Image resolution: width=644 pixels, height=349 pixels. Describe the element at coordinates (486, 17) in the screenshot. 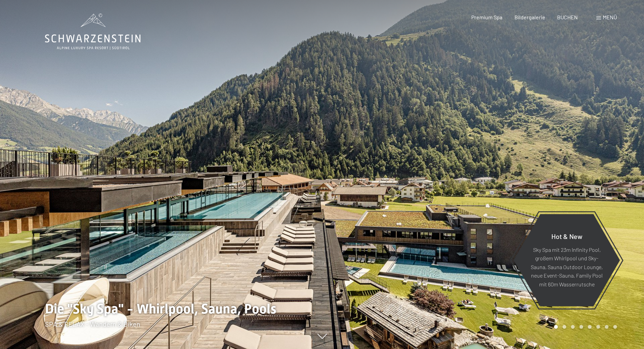

I see `a: Premium Spa` at that location.